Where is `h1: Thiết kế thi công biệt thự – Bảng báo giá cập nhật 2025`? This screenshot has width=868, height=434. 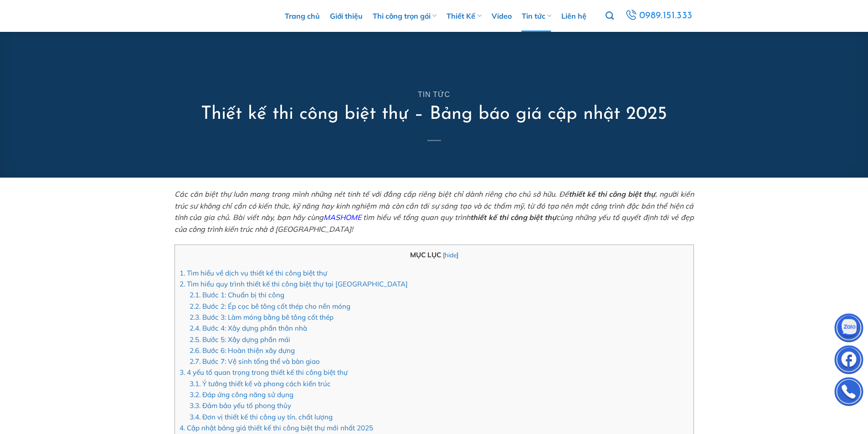 h1: Thiết kế thi công biệt thự – Bảng báo giá cập nhật 2025 is located at coordinates (434, 114).